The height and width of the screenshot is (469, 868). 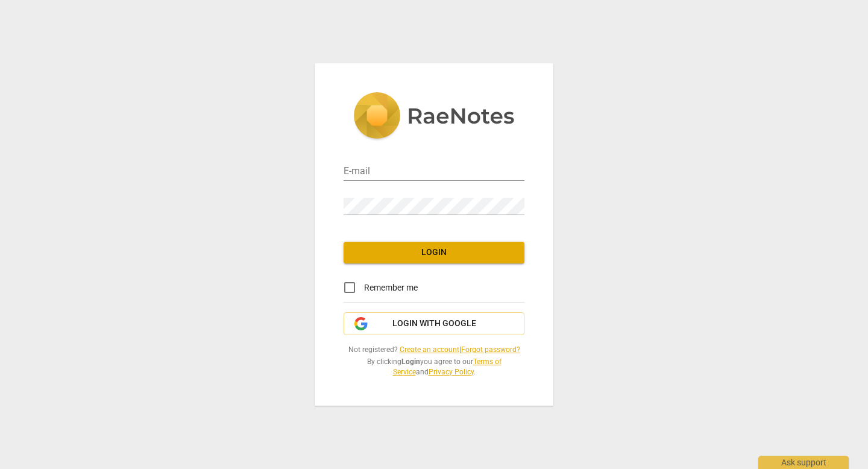 I want to click on button: Login, so click(x=434, y=252).